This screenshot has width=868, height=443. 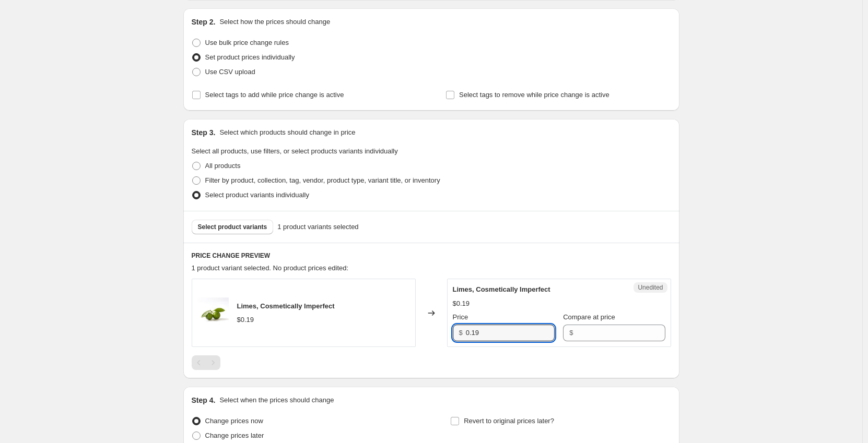 I want to click on nav: Pagination, so click(x=206, y=363).